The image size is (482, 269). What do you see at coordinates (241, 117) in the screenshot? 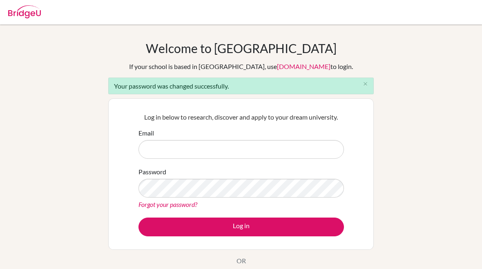
I see `p: Log in below to research, discover and apply to your dream university.` at bounding box center [241, 117].